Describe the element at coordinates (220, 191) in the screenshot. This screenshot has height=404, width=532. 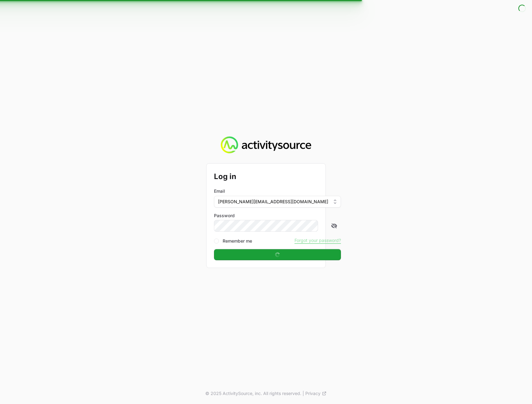
I see `label: Email` at that location.